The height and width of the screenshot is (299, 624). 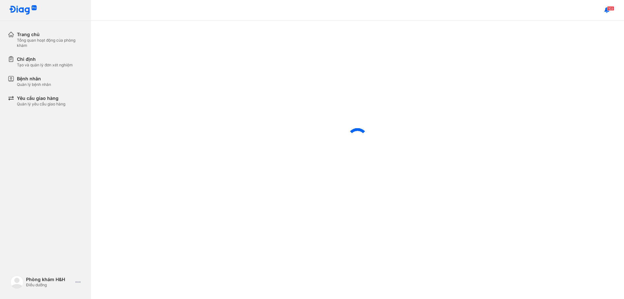 What do you see at coordinates (45, 65) in the screenshot?
I see `div: Tạo và quản lý đơn xét nghiệm` at bounding box center [45, 65].